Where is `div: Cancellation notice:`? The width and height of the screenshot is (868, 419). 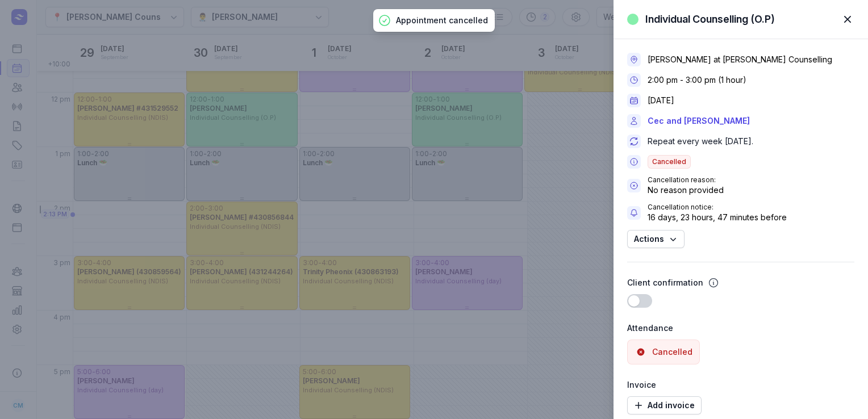 div: Cancellation notice: is located at coordinates (717, 208).